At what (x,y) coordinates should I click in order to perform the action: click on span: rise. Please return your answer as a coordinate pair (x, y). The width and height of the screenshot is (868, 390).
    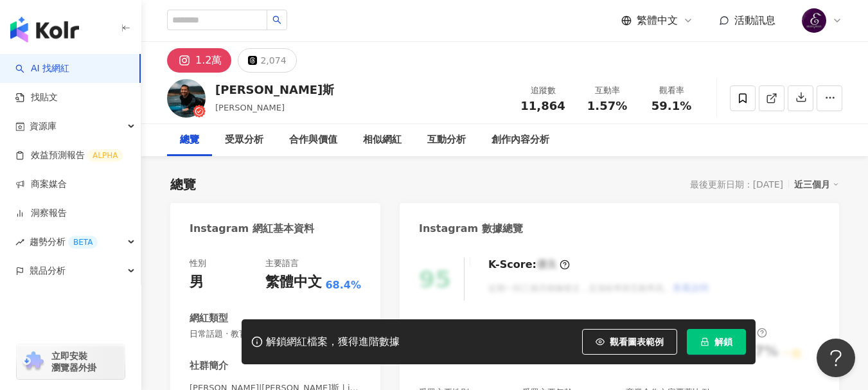
    Looking at the image, I should click on (20, 242).